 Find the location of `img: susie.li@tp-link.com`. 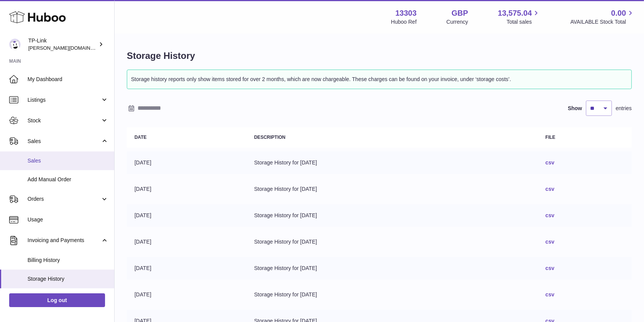

img: susie.li@tp-link.com is located at coordinates (15, 44).